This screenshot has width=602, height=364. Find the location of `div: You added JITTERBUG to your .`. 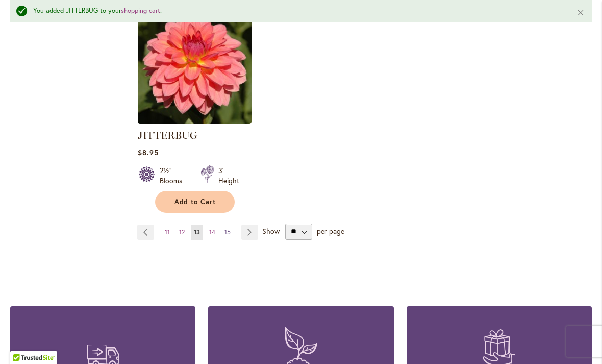

div: You added JITTERBUG to your . is located at coordinates (297, 11).